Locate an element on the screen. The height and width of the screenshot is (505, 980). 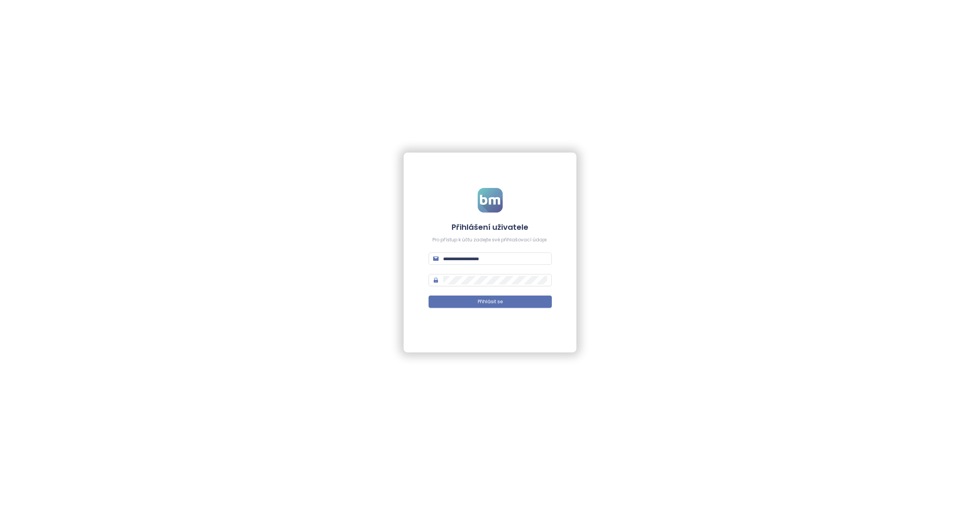
span: lock is located at coordinates (436, 280).